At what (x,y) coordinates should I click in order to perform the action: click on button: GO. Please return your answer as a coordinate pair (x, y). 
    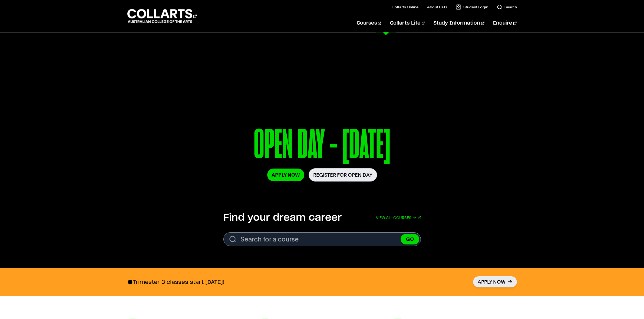
    Looking at the image, I should click on (410, 239).